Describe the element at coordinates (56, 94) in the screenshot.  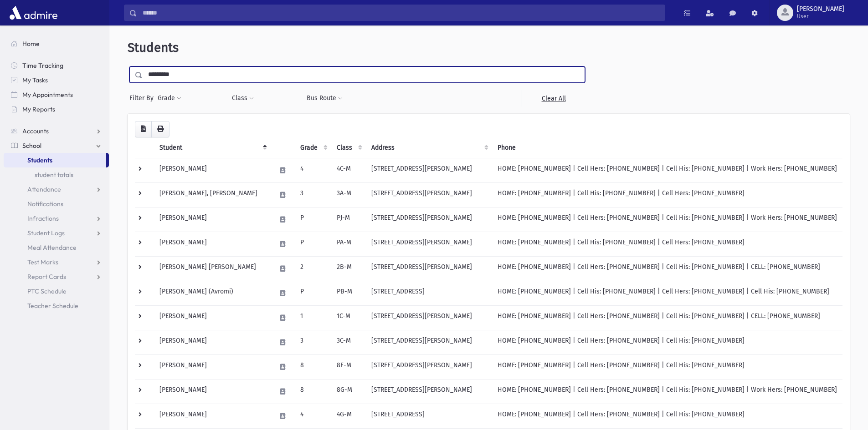
I see `a: My Appointments` at that location.